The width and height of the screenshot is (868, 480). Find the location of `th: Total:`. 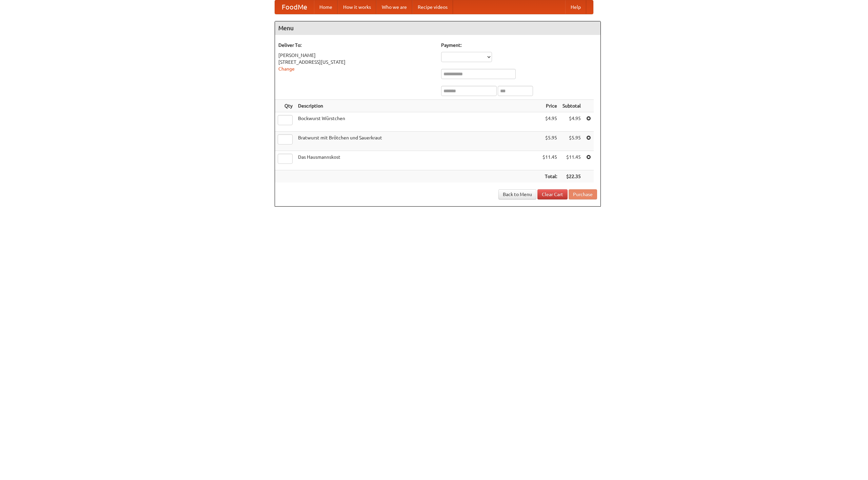

th: Total: is located at coordinates (549, 177).